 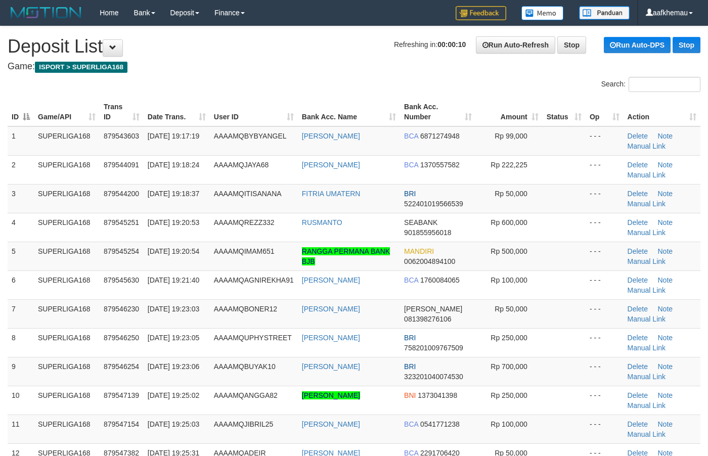 I want to click on td: 2, so click(x=21, y=169).